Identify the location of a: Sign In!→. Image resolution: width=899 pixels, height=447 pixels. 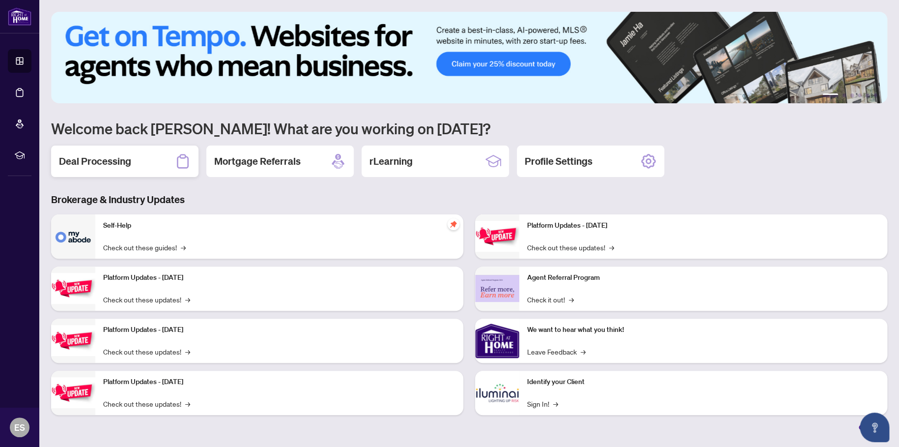
(542, 403).